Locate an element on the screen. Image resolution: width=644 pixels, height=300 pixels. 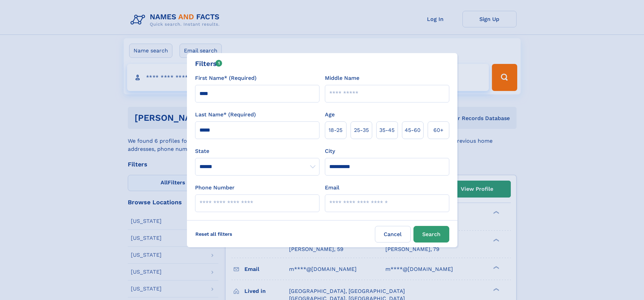
div: Filters is located at coordinates (208, 63).